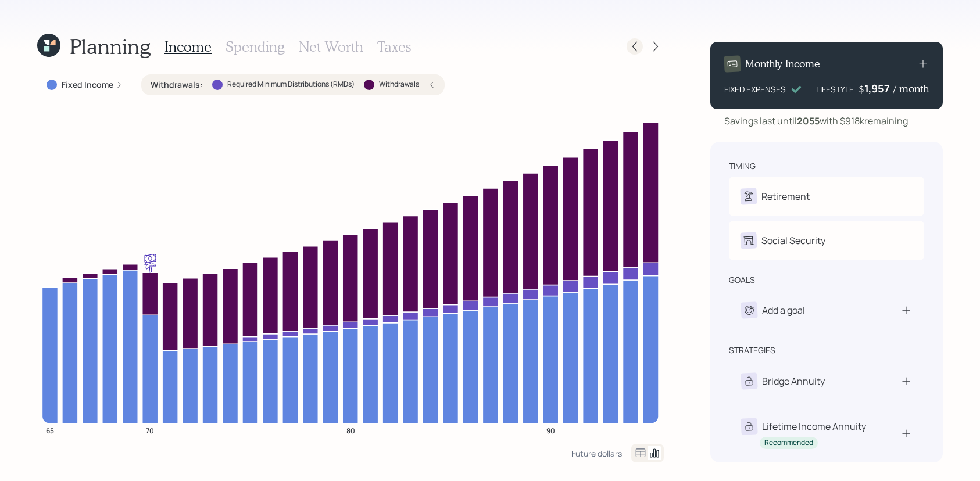  Describe the element at coordinates (782, 64) in the screenshot. I see `h4: Monthly Income` at that location.